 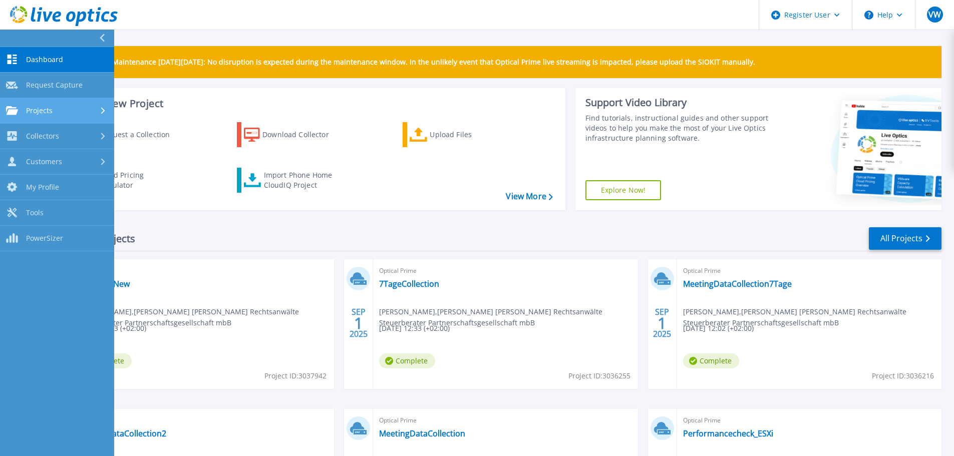 I want to click on div: Download Collector, so click(x=303, y=135).